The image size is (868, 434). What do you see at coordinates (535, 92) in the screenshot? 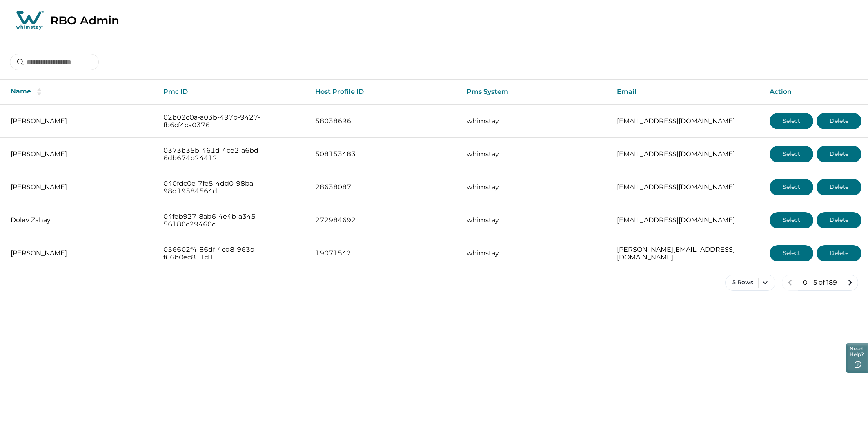
I see `th: Pms System` at bounding box center [535, 92].